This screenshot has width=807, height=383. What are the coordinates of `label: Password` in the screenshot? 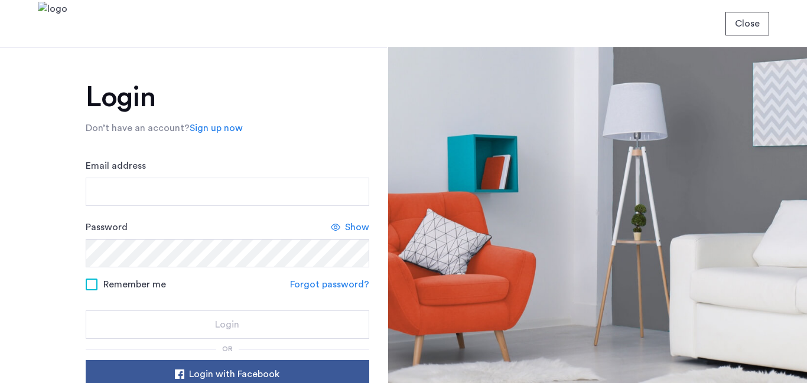 It's located at (106, 227).